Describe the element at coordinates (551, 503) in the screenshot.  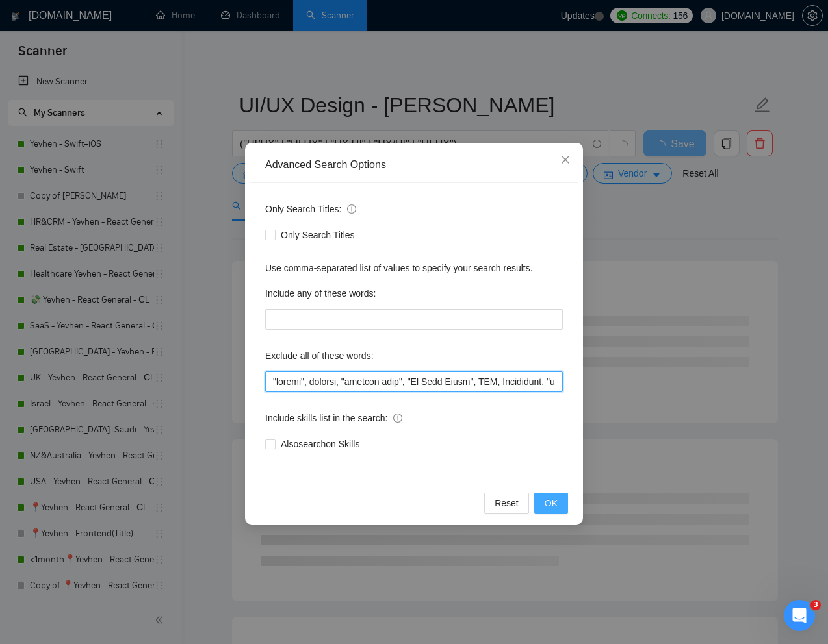
I see `button: OK` at that location.